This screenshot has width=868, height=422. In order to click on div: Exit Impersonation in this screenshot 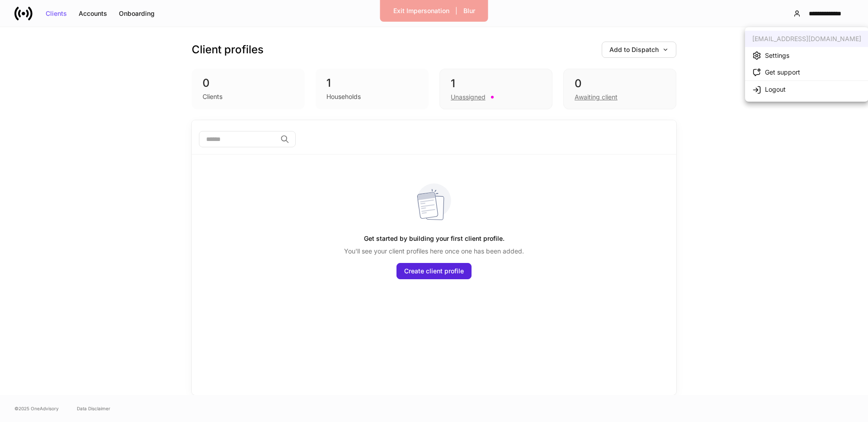, I will do `click(421, 11)`.